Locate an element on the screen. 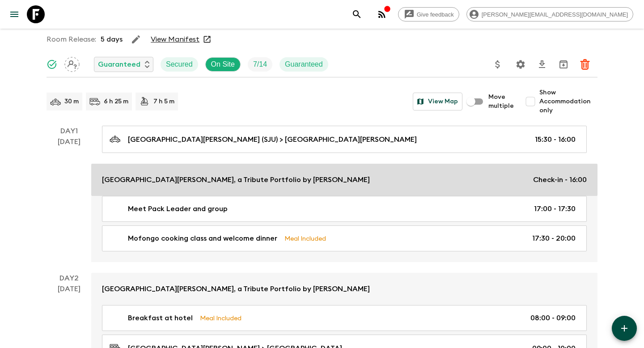 The image size is (644, 348). button: Download CSV is located at coordinates (542, 65).